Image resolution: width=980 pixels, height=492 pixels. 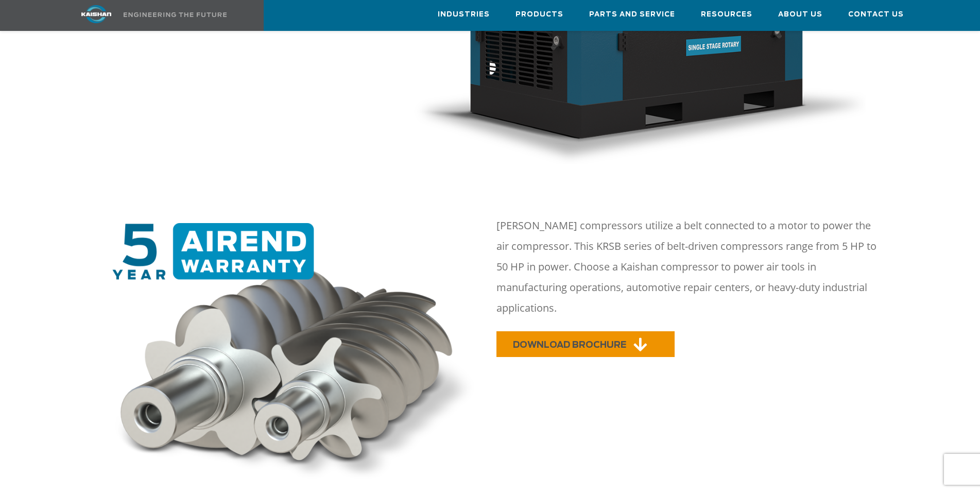 I want to click on a: Products, so click(x=539, y=15).